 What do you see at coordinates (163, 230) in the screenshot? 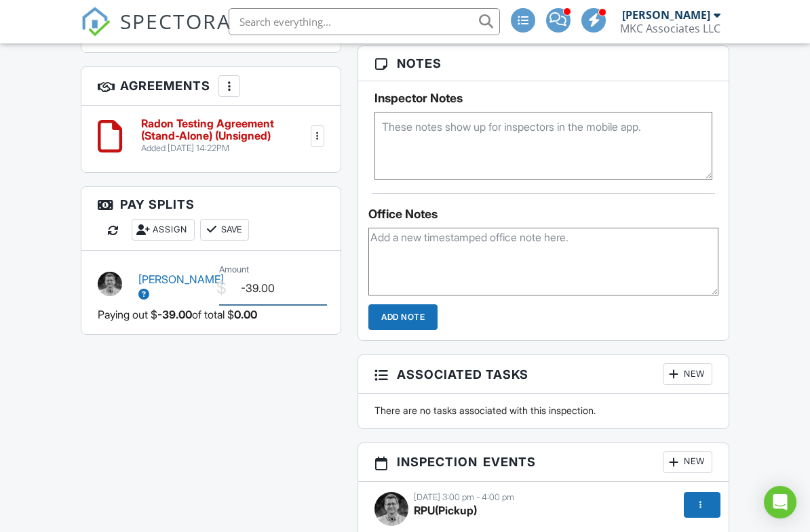
I see `div: Assign` at bounding box center [163, 230].